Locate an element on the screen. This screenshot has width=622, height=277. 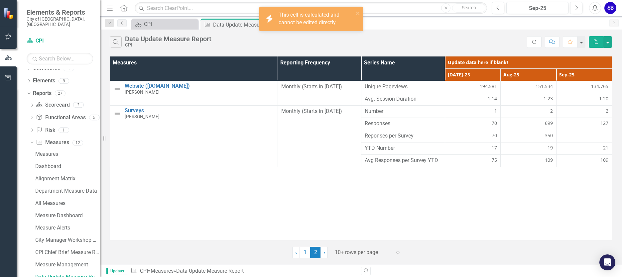
a: City Manager Workshop Measures is located at coordinates (66, 240).